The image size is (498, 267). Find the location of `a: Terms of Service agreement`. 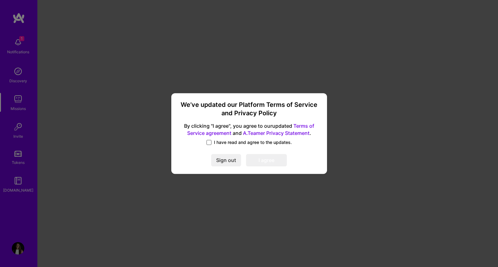

a: Terms of Service agreement is located at coordinates (251, 130).